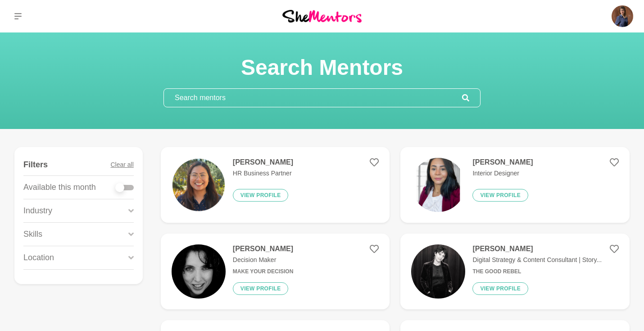 This screenshot has height=331, width=644. What do you see at coordinates (537, 259) in the screenshot?
I see `p: Digital Strategy & Content Consultant | Story...` at bounding box center [537, 259].